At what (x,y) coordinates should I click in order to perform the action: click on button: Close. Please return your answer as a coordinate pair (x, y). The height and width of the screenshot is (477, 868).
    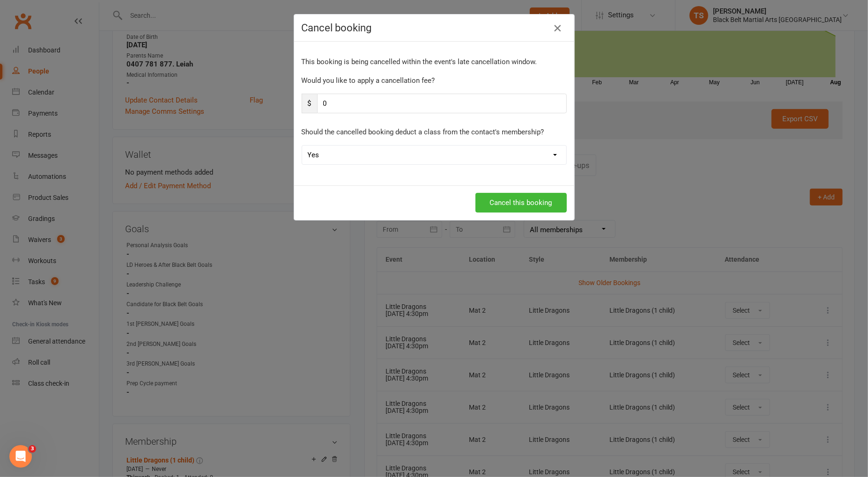
    Looking at the image, I should click on (557, 28).